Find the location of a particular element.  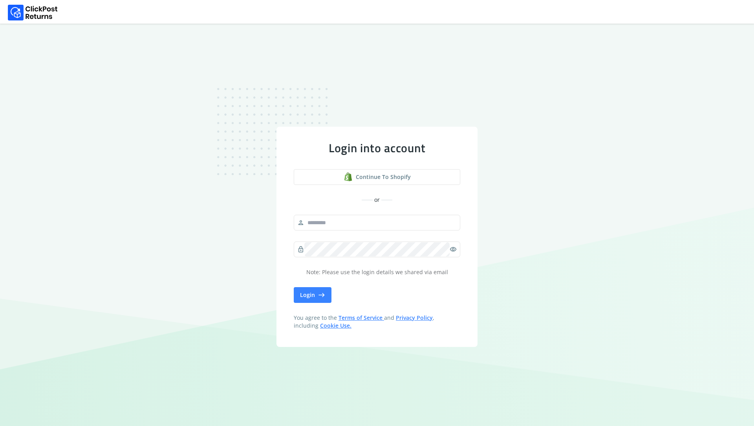

span: east is located at coordinates (322, 295).